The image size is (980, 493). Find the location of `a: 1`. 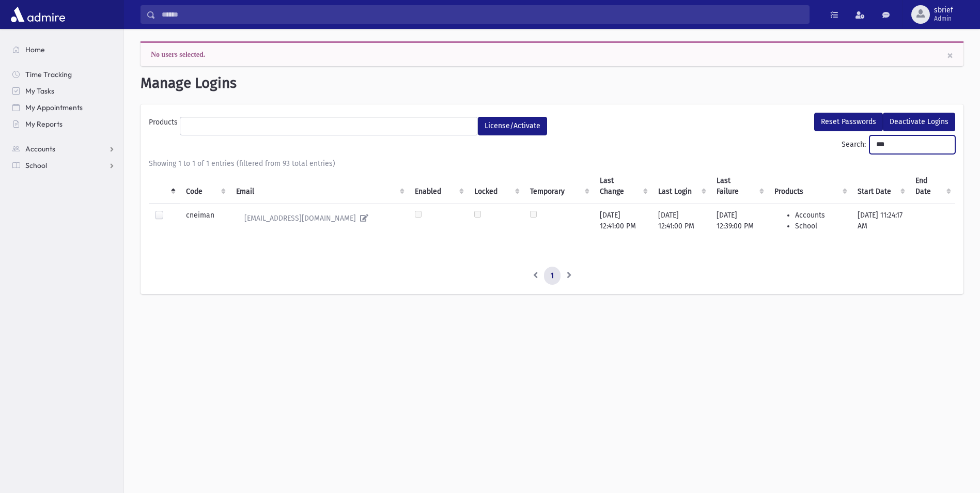

a: 1 is located at coordinates (553, 276).